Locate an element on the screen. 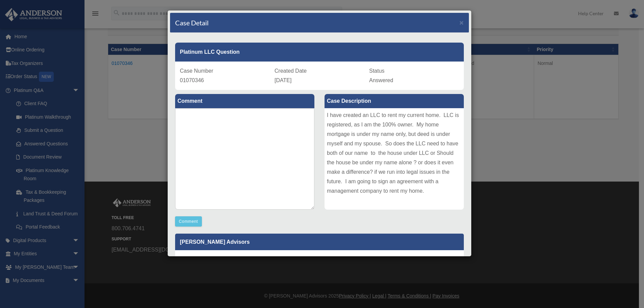 The width and height of the screenshot is (644, 308). button: Close is located at coordinates (462, 22).